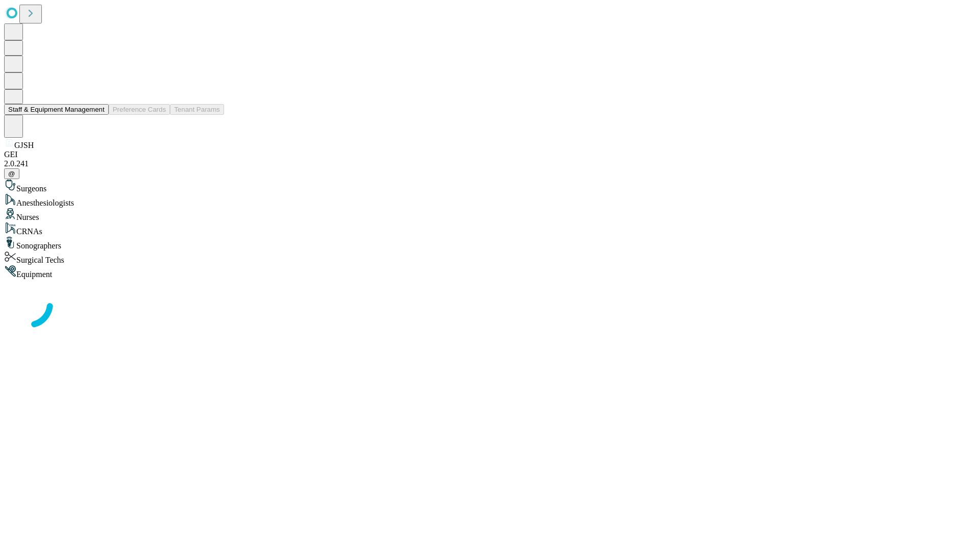 The height and width of the screenshot is (551, 980). I want to click on div: Surgical Techs, so click(490, 258).